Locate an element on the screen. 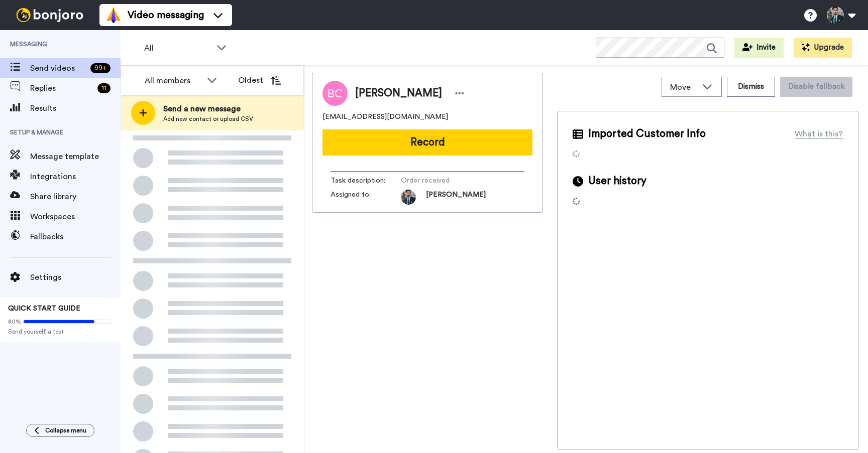 Image resolution: width=868 pixels, height=453 pixels. img: bj-logo-header-white.svg is located at coordinates (50, 15).